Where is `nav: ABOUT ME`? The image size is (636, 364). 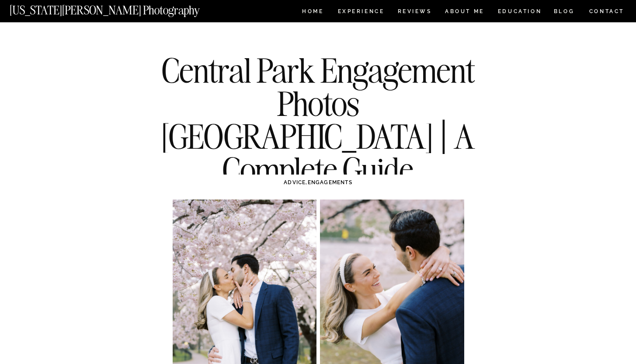 nav: ABOUT ME is located at coordinates (465, 12).